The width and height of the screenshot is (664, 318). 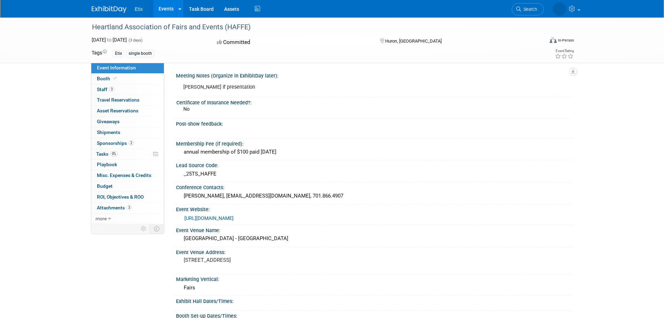 What do you see at coordinates (374, 174) in the screenshot?
I see `div: _25TS_HAFFE` at bounding box center [374, 174].